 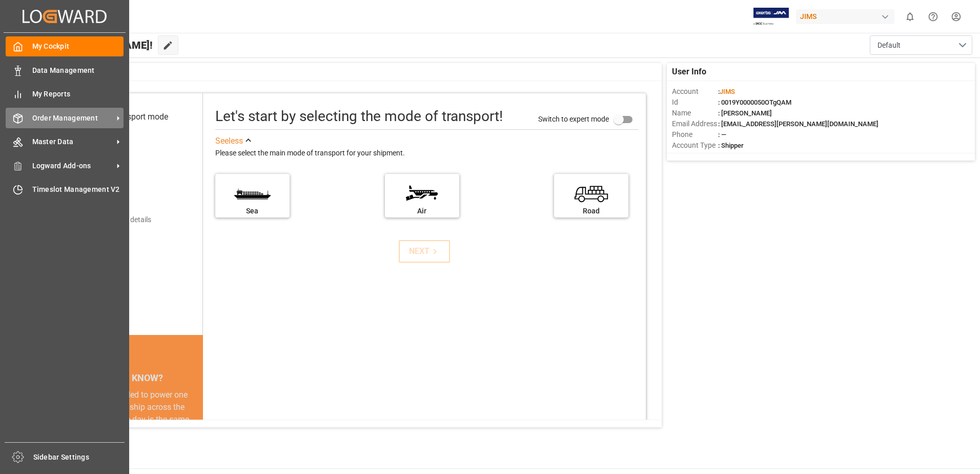 I want to click on span: JIMS, so click(x=728, y=92).